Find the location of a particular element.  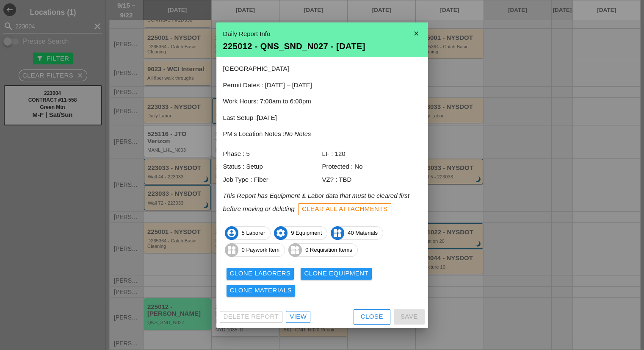

button: Close is located at coordinates (372, 317).